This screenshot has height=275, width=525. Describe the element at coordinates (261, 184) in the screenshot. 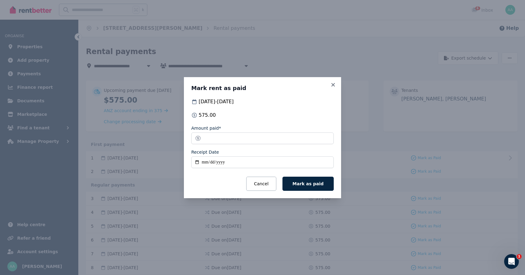

I see `button: Cancel` at that location.